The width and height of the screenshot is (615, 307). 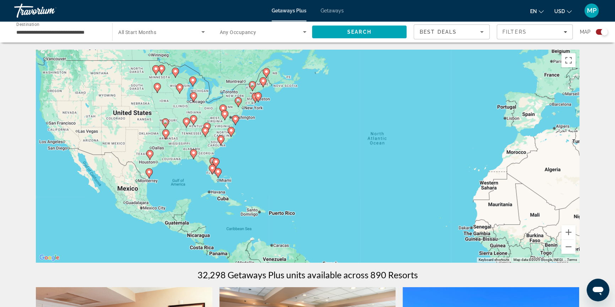 What do you see at coordinates (514, 32) in the screenshot?
I see `span: Filters` at bounding box center [514, 32].